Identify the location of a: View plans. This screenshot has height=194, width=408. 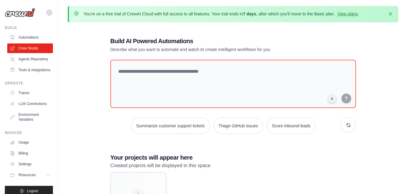
(347, 14).